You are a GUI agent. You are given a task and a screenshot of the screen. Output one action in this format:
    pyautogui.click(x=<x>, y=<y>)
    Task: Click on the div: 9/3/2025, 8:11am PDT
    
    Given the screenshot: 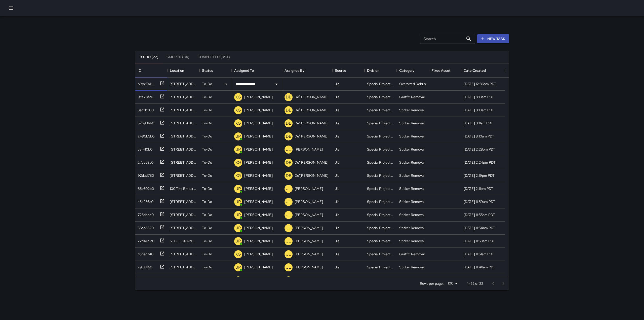 What is the action you would take?
    pyautogui.click(x=478, y=123)
    